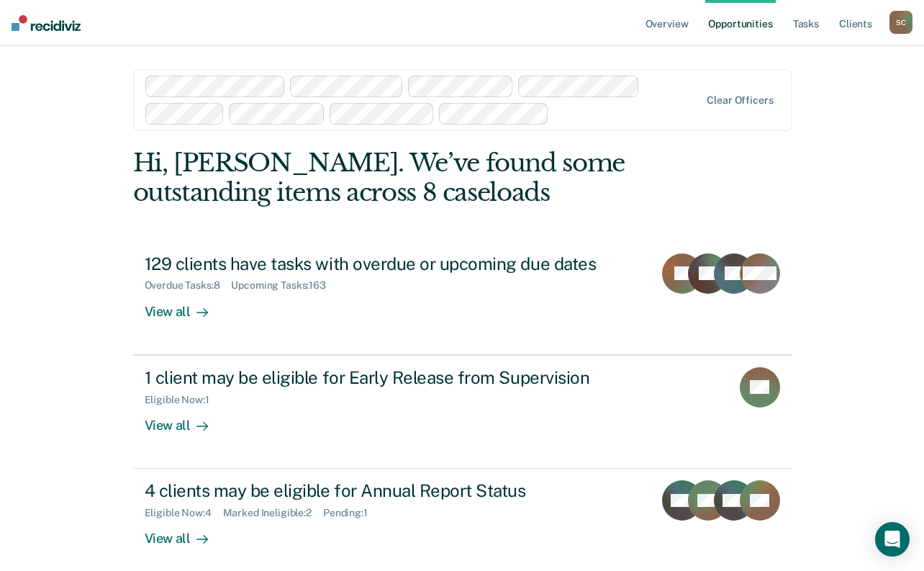 The height and width of the screenshot is (571, 924). I want to click on a: 1 client may be eligible for Early Release from SupervisionEligible Now:1View all, so click(462, 412).